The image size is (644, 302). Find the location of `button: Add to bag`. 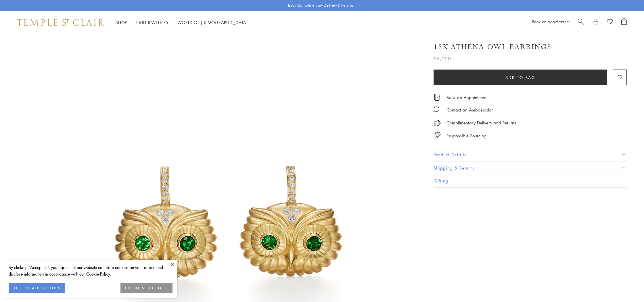

button: Add to bag is located at coordinates (520, 77).